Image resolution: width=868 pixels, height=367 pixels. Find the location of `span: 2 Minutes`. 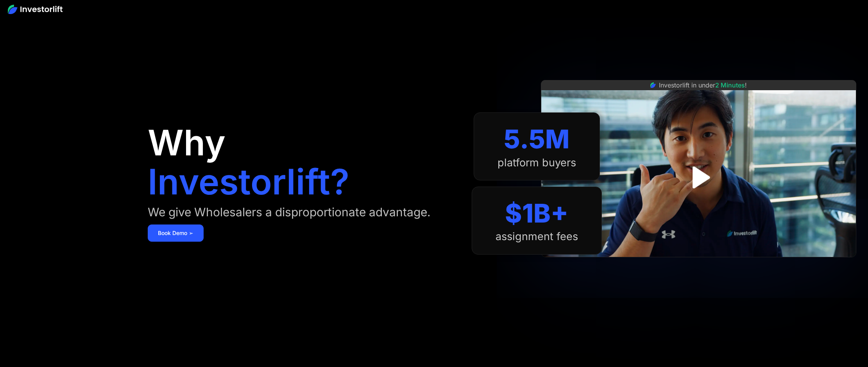

span: 2 Minutes is located at coordinates (730, 85).